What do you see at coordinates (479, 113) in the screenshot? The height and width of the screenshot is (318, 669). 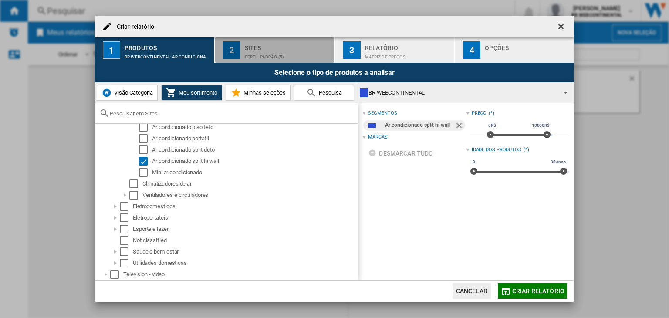 I see `div: Preço` at bounding box center [479, 113].